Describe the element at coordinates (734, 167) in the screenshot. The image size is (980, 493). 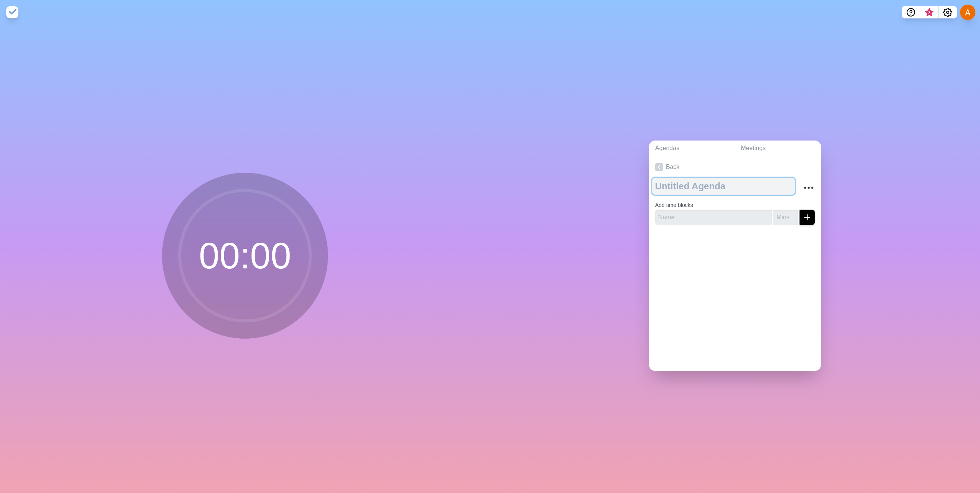
I see `a: Back` at that location.